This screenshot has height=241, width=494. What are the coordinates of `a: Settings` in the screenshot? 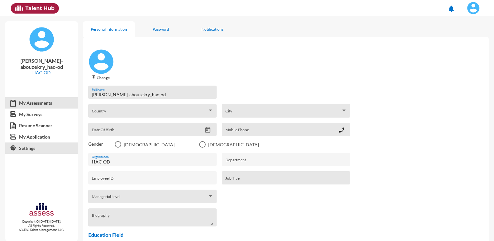 It's located at (41, 148).